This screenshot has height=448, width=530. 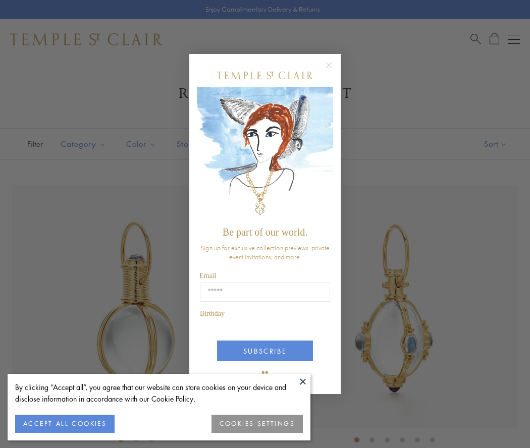 I want to click on span: Sign up for exclusive collection previews, private event invitations, and more., so click(x=265, y=252).